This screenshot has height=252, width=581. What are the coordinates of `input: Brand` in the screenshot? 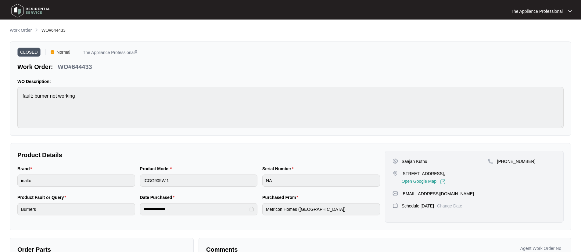 It's located at (76, 181).